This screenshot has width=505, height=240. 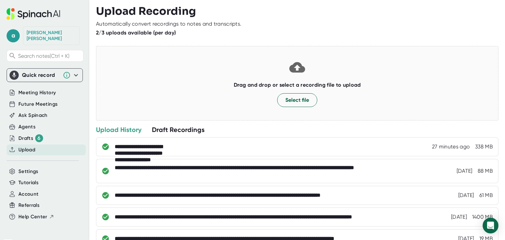 What do you see at coordinates (33, 115) in the screenshot?
I see `button: Ask Spinach` at bounding box center [33, 115].